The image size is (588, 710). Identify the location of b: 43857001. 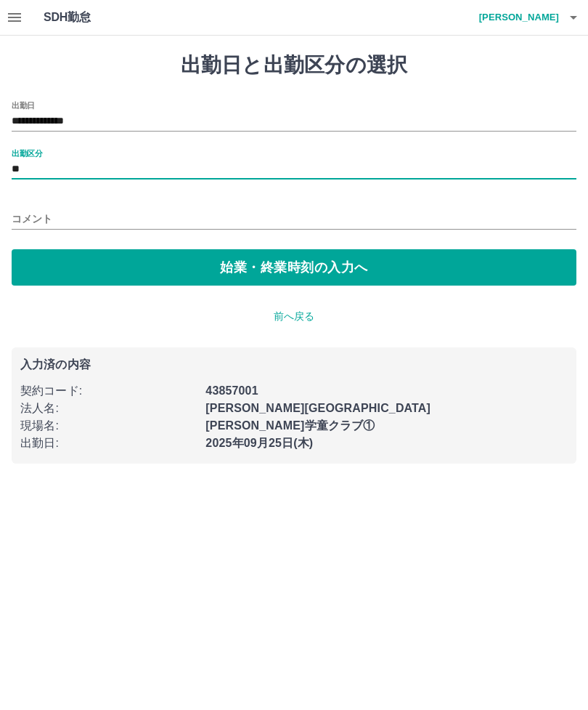
(232, 390).